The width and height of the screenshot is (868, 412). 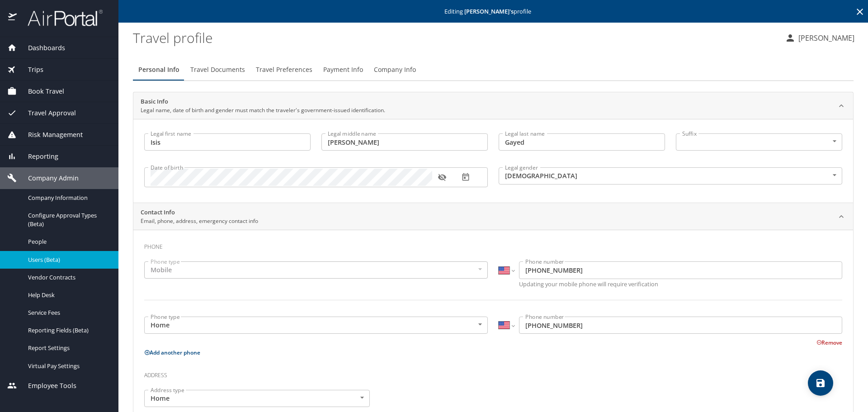 I want to click on p: Editing profile, so click(x=494, y=11).